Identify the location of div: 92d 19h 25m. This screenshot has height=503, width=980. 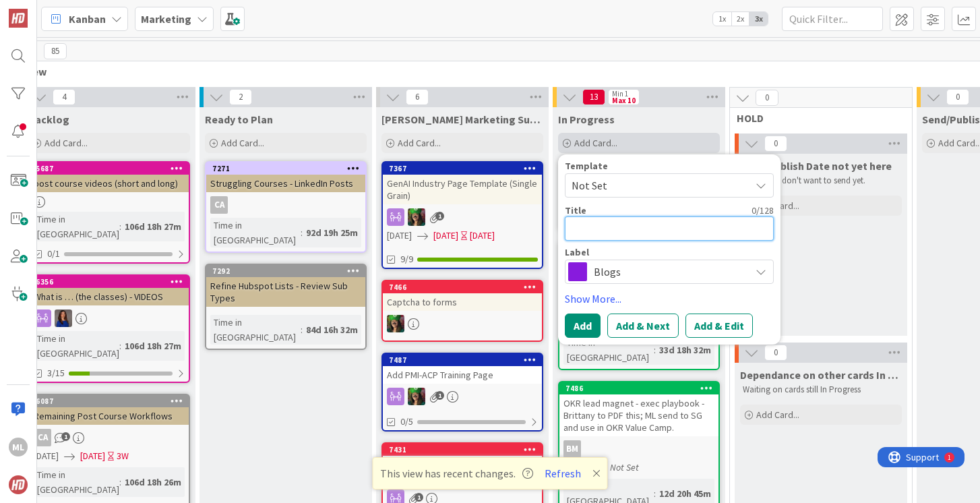
(331, 233).